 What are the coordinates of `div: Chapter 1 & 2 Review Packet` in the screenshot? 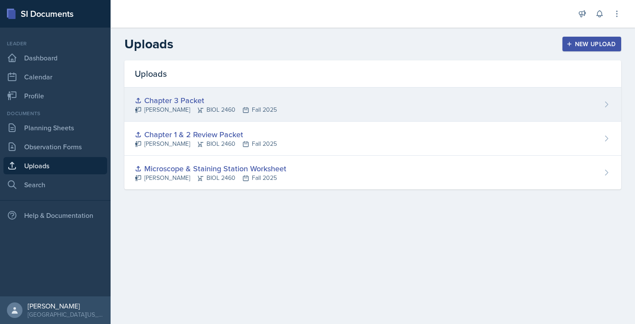 It's located at (206, 134).